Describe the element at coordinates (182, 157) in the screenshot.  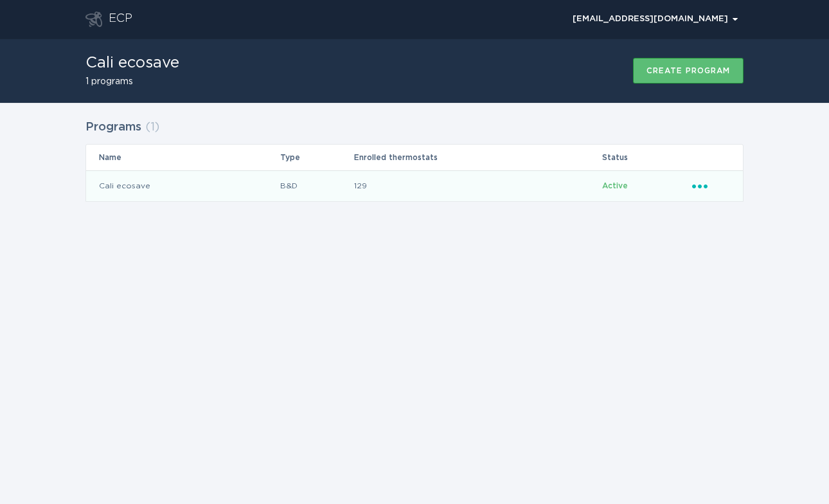
I see `th: Name` at that location.